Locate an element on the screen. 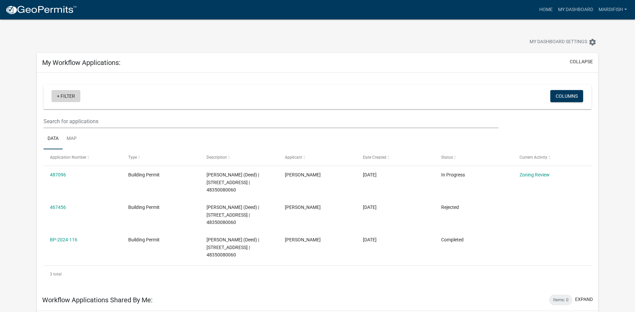 This screenshot has height=312, width=635. datatable-header-cell: Current Activity is located at coordinates (552, 157).